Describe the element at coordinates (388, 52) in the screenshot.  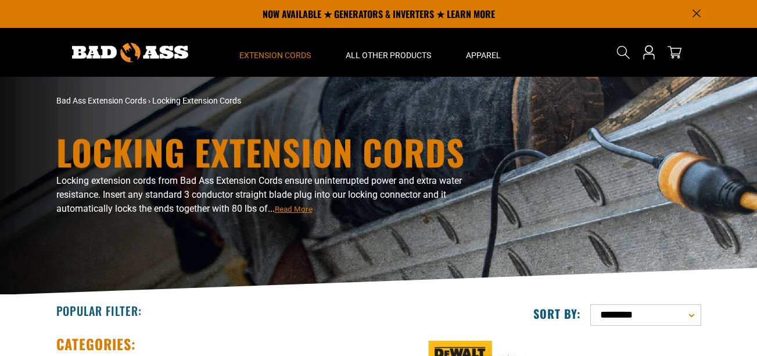
I see `summary: All Other Products` at that location.